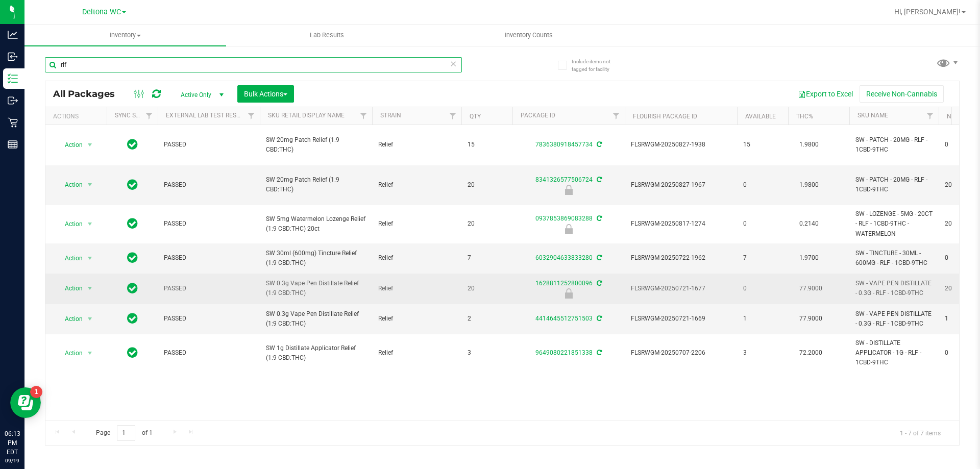  Describe the element at coordinates (487, 258) in the screenshot. I see `span: 7` at that location.